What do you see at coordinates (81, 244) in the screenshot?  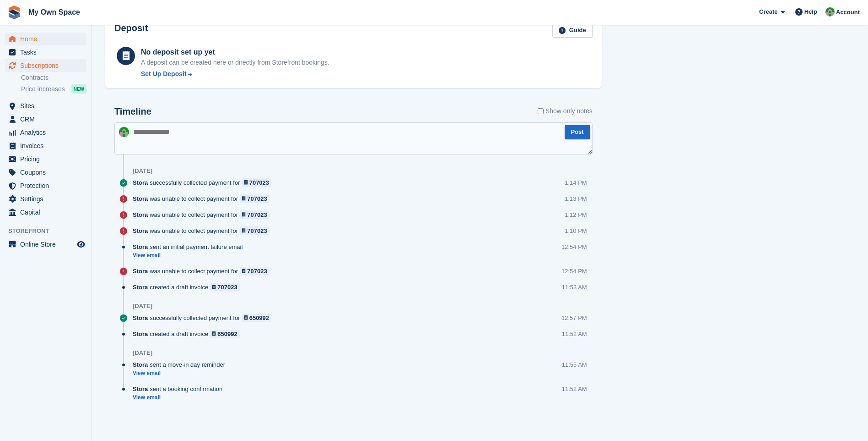 I see `a: Preview store` at bounding box center [81, 244].